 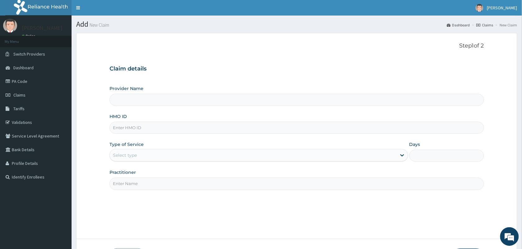 What do you see at coordinates (23, 68) in the screenshot?
I see `span: Dashboard` at bounding box center [23, 68].